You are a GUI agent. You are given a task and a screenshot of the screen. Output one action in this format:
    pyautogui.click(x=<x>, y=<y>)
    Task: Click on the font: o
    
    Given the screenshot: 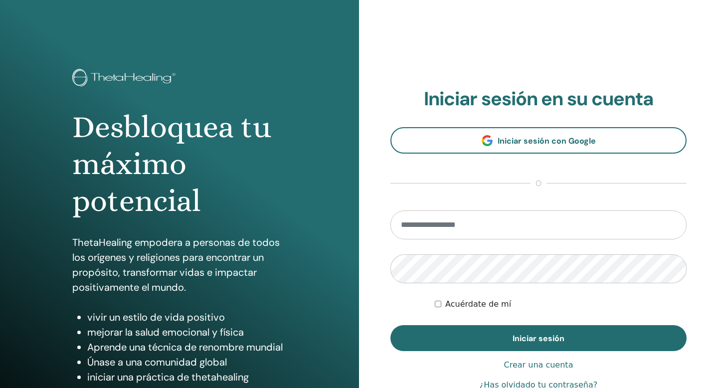 What is the action you would take?
    pyautogui.click(x=538, y=183)
    